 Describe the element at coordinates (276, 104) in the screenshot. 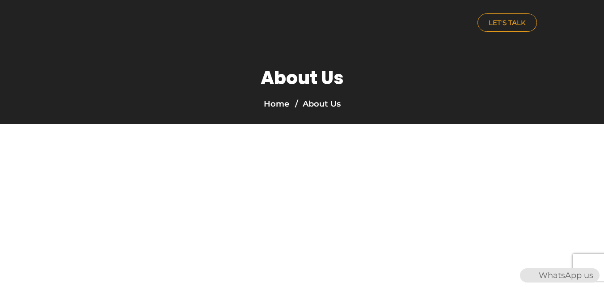

I see `a: Home` at that location.